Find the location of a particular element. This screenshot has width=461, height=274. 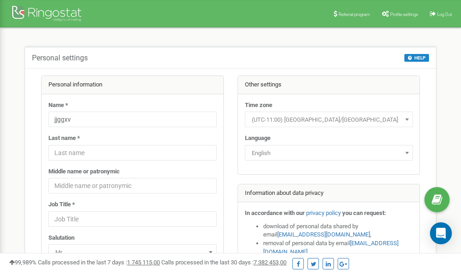

u: 1 745 115,00 is located at coordinates (144, 262).